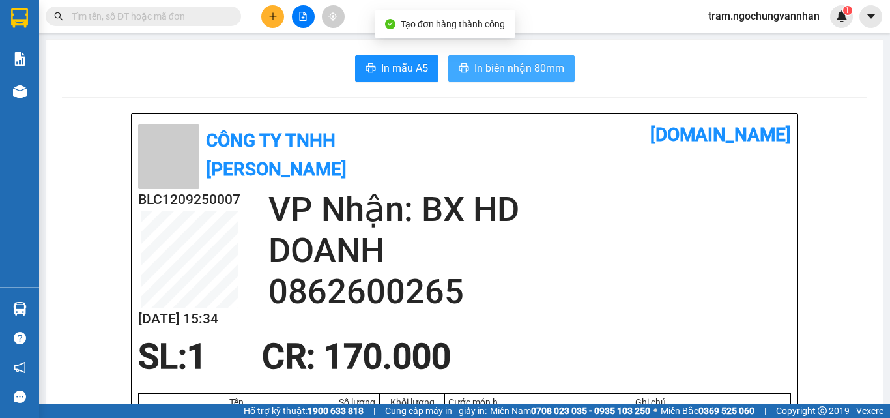 This screenshot has height=418, width=890. Describe the element at coordinates (162, 356) in the screenshot. I see `span: SL:` at that location.